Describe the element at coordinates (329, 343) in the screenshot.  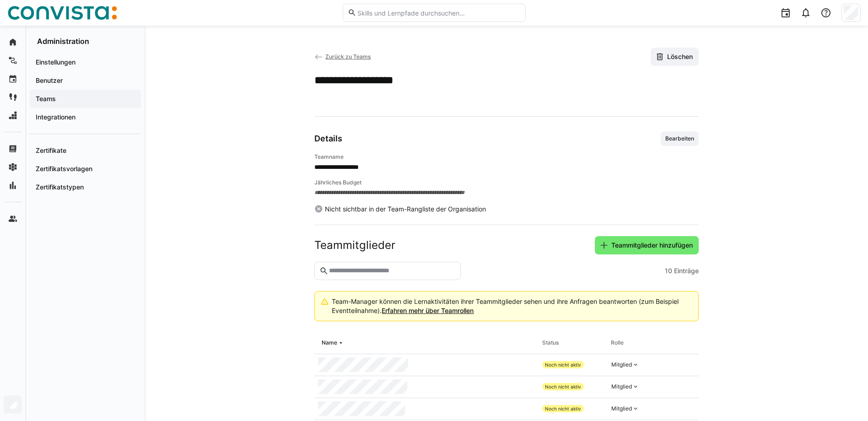
I see `div: Name` at that location.